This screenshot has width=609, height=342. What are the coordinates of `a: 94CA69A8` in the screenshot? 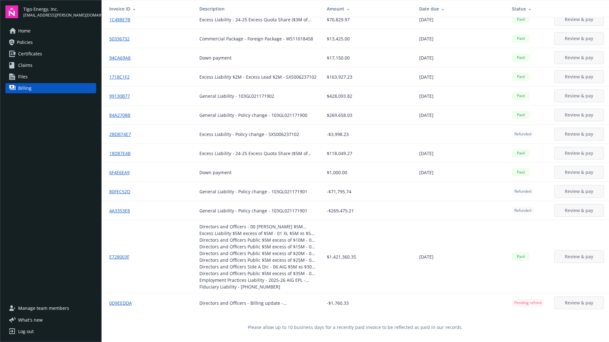 It's located at (122, 58).